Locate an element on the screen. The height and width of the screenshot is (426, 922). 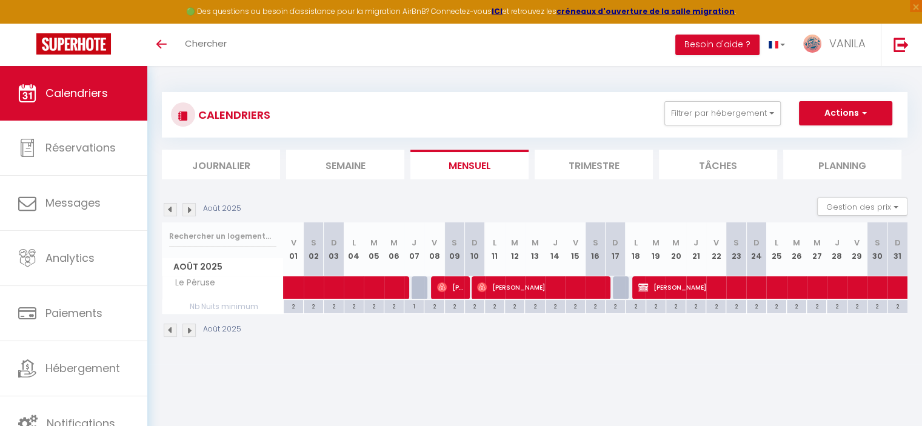
button: Actions is located at coordinates (846, 113).